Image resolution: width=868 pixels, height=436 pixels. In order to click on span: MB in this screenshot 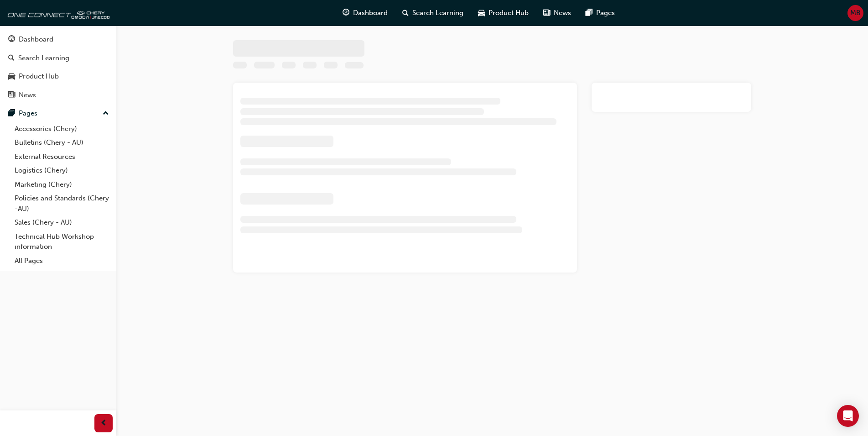, I will do `click(855, 13)`.